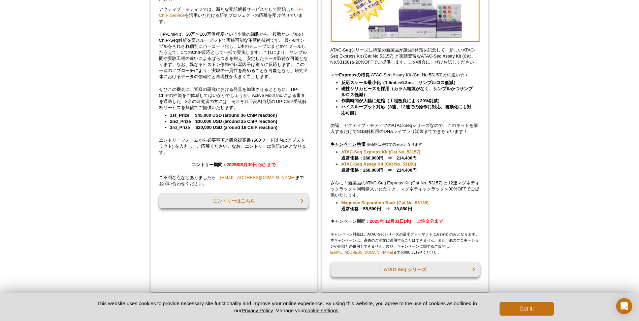 This screenshot has height=321, width=639. Describe the element at coordinates (405, 270) in the screenshot. I see `a: ATAC-Seq シリーズ` at that location.